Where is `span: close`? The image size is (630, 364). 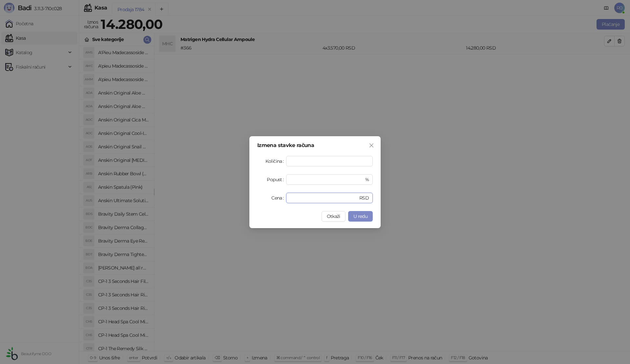
span: close is located at coordinates (371, 145).